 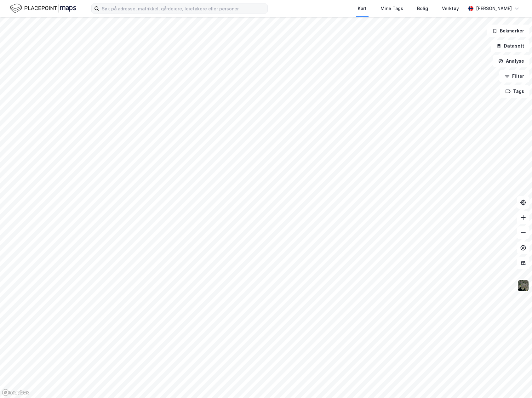 What do you see at coordinates (450, 8) in the screenshot?
I see `div: Verktøy` at bounding box center [450, 8].